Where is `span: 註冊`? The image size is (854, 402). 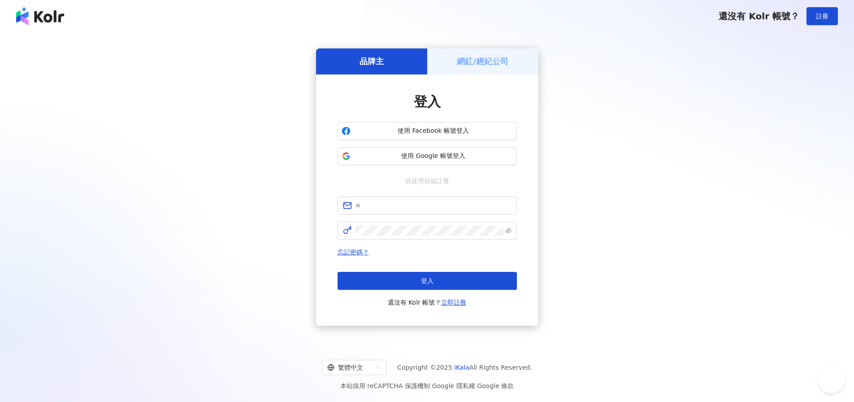
span: 註冊 is located at coordinates (822, 16).